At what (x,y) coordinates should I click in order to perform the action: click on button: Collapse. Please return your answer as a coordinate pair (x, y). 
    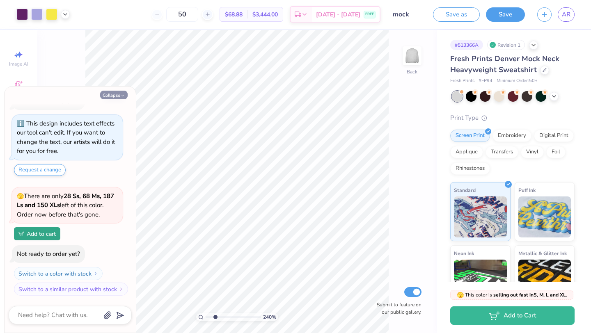
    Looking at the image, I should click on (114, 95).